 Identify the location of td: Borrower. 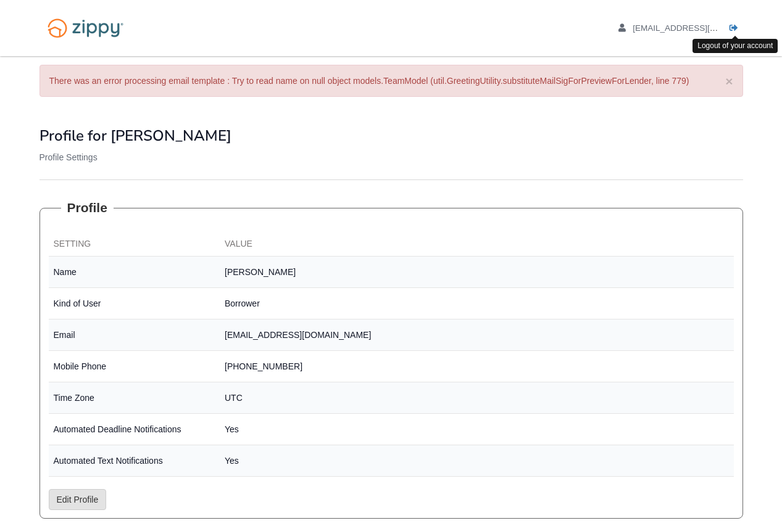
(476, 304).